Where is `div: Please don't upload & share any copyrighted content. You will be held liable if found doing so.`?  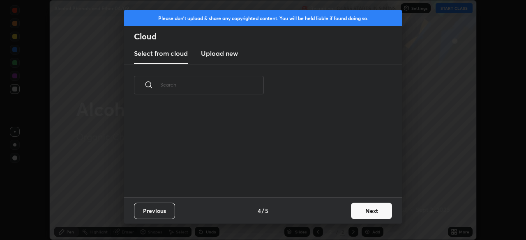
div: Please don't upload & share any copyrighted content. You will be held liable if found doing so. is located at coordinates (263, 18).